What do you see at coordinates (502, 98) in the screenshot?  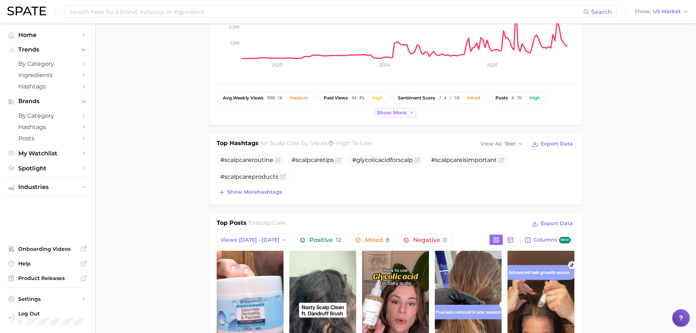 I see `span: posts` at bounding box center [502, 98].